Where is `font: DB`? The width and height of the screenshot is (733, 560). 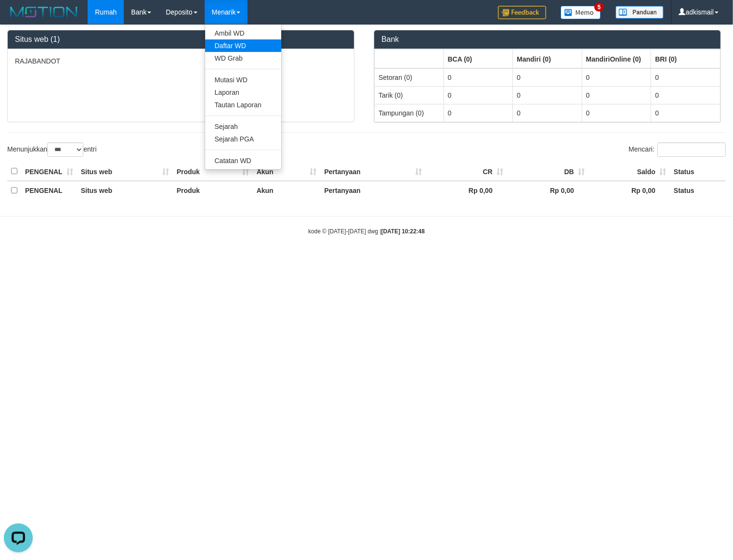 font: DB is located at coordinates (569, 172).